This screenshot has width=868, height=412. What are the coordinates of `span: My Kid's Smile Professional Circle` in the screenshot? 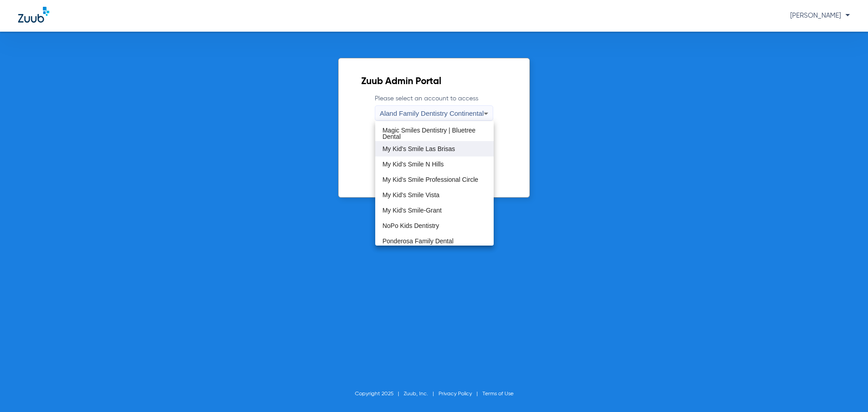 It's located at (430, 179).